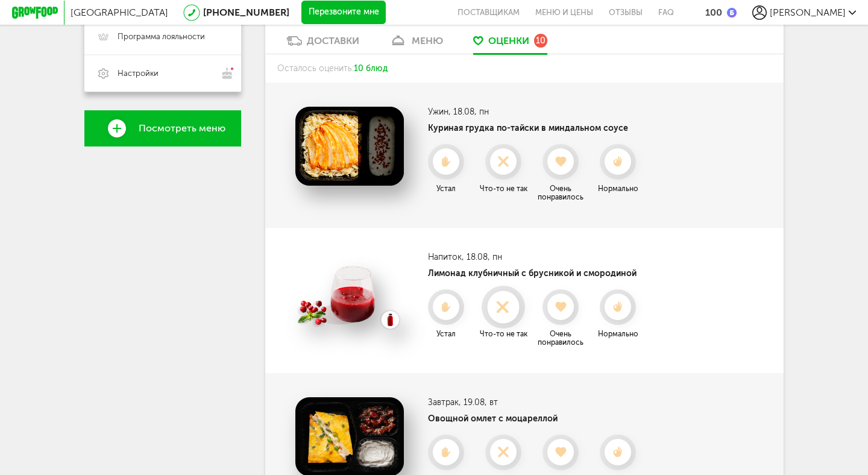 This screenshot has width=868, height=475. What do you see at coordinates (333, 40) in the screenshot?
I see `div: Доставки` at bounding box center [333, 40].